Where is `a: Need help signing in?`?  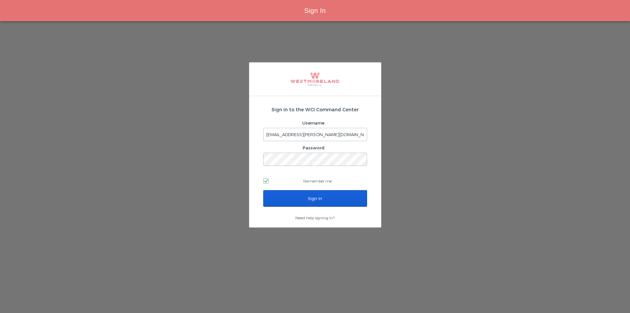
a: Need help signing in? is located at coordinates (315, 217).